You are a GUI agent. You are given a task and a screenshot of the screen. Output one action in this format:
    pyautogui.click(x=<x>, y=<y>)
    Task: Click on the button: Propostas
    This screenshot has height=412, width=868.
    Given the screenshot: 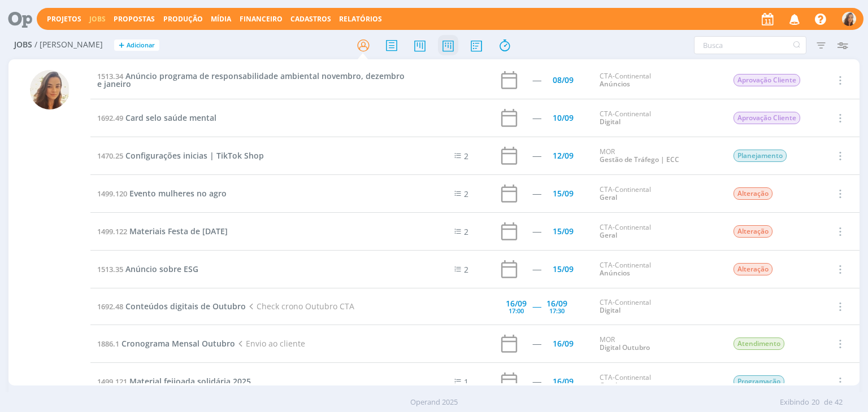 What is the action you would take?
    pyautogui.click(x=134, y=19)
    